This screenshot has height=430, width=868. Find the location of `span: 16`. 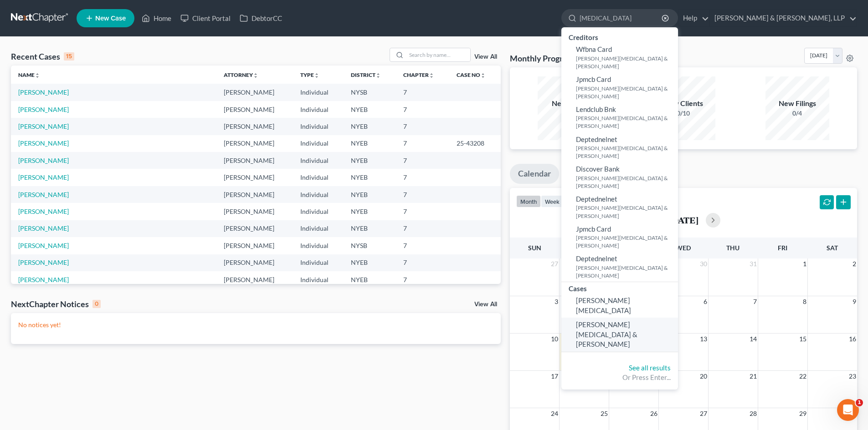

span: 16 is located at coordinates (853, 339).